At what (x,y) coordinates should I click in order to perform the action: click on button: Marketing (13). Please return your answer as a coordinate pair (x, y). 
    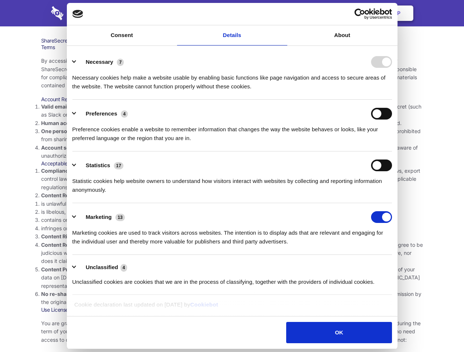
    Looking at the image, I should click on (101, 217).